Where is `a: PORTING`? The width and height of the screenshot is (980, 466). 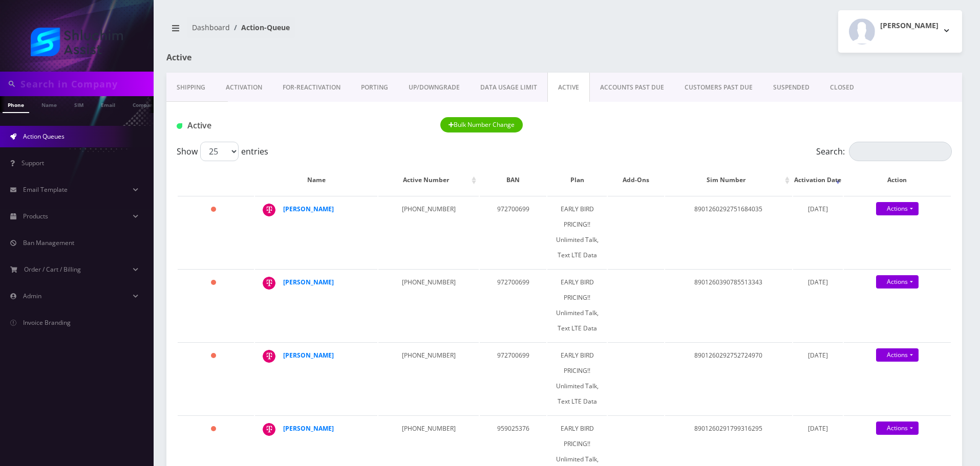 a: PORTING is located at coordinates (374, 87).